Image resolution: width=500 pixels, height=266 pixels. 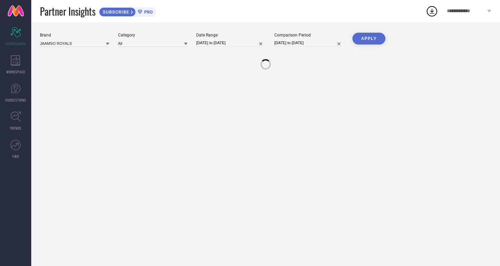 I want to click on span: FWD, so click(x=16, y=156).